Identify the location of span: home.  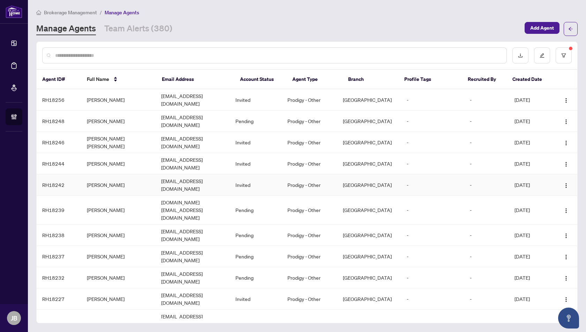
(39, 13).